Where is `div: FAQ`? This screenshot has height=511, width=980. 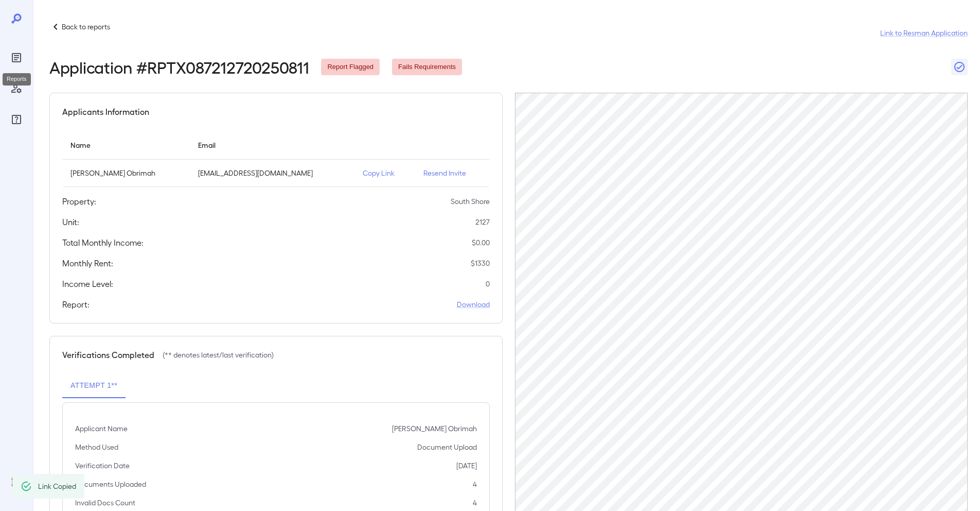
div: FAQ is located at coordinates (16, 120).